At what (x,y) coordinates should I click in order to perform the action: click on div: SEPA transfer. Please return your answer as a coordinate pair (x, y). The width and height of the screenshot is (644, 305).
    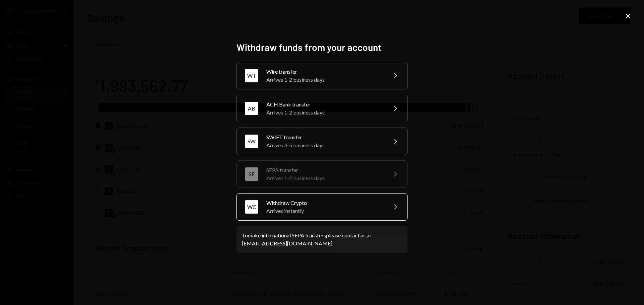
    Looking at the image, I should click on (324, 170).